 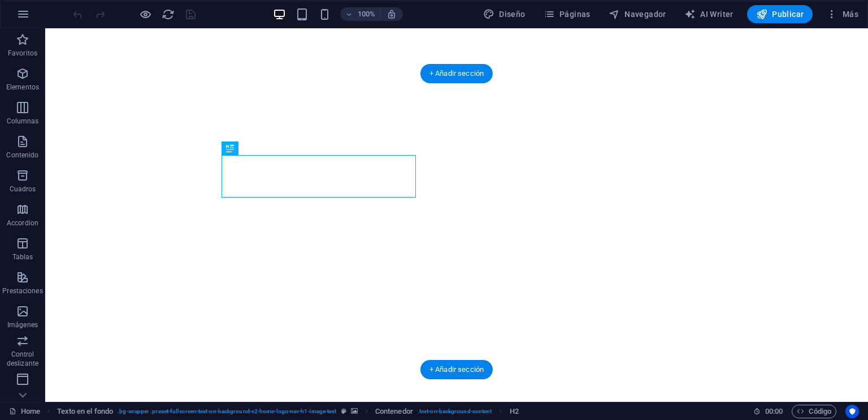 What do you see at coordinates (567, 15) in the screenshot?
I see `button: Páginas` at bounding box center [567, 15].